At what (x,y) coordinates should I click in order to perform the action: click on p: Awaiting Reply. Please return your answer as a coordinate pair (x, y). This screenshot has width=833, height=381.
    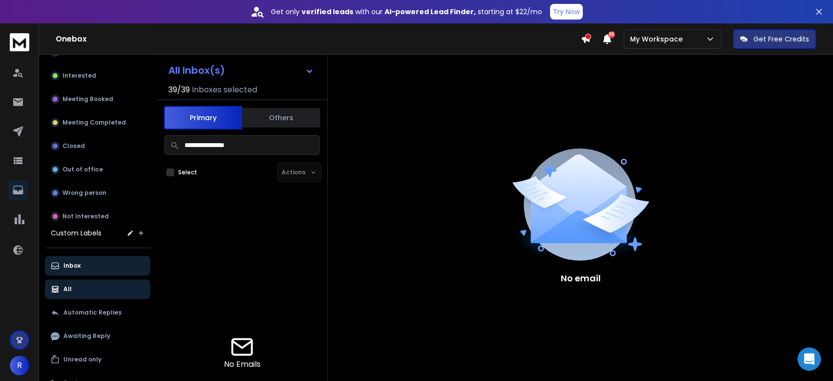
    Looking at the image, I should click on (87, 336).